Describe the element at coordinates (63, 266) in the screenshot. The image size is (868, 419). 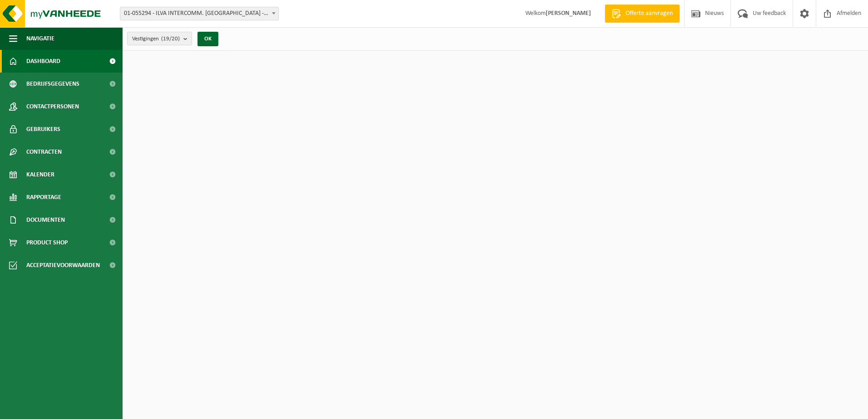
I see `span: Acceptatievoorwaarden` at that location.